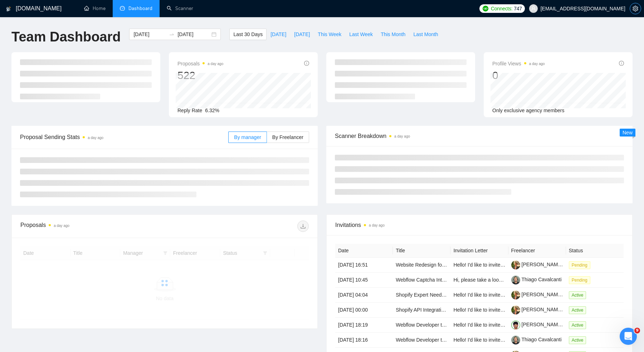 The image size is (644, 352). I want to click on img: logo, so click(9, 9).